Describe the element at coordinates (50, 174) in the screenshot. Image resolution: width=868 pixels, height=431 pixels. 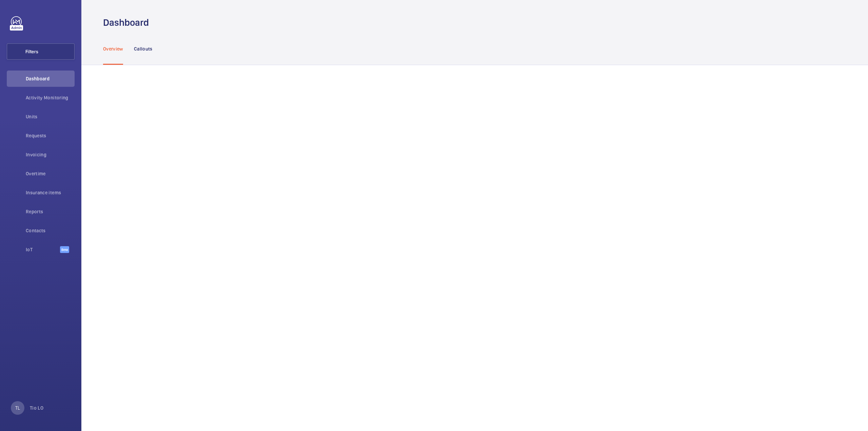
I see `span: Overtime` at that location.